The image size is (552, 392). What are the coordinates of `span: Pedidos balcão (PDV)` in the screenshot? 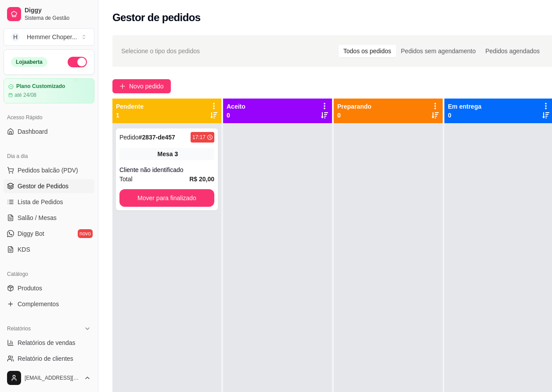 It's located at (48, 170).